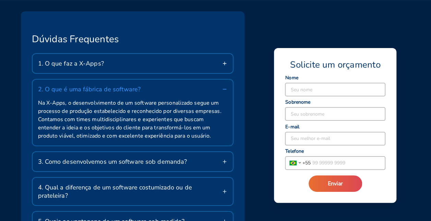 The image size is (431, 221). Describe the element at coordinates (307, 163) in the screenshot. I see `span: + 55` at that location.